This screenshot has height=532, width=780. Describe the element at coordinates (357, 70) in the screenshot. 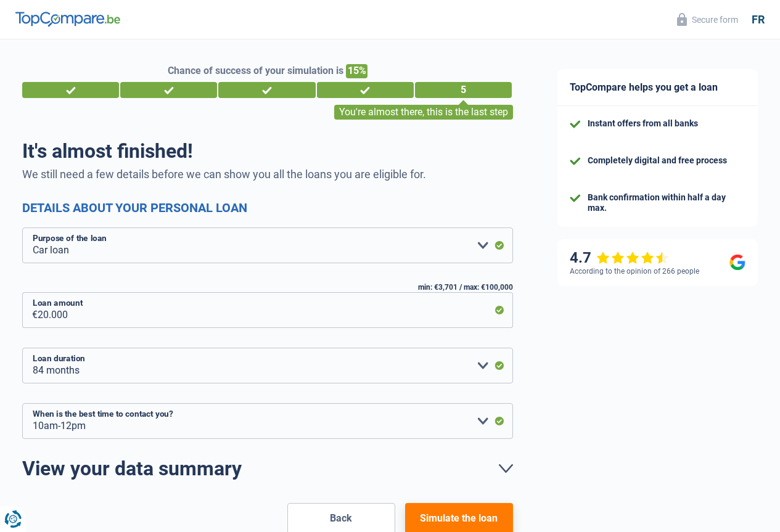

I see `font: 15%` at that location.